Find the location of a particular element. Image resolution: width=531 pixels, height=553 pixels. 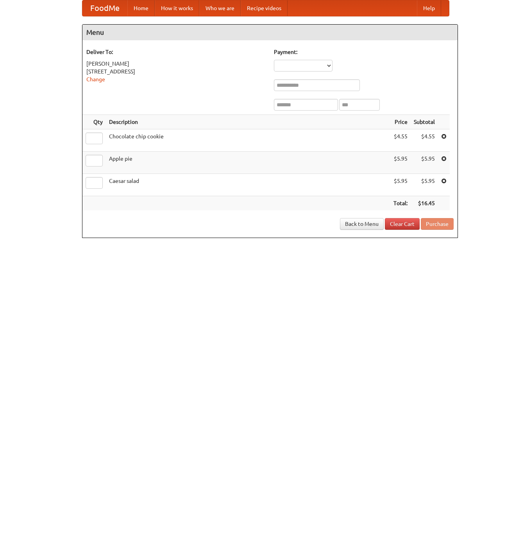

th: Total: is located at coordinates (401, 203).